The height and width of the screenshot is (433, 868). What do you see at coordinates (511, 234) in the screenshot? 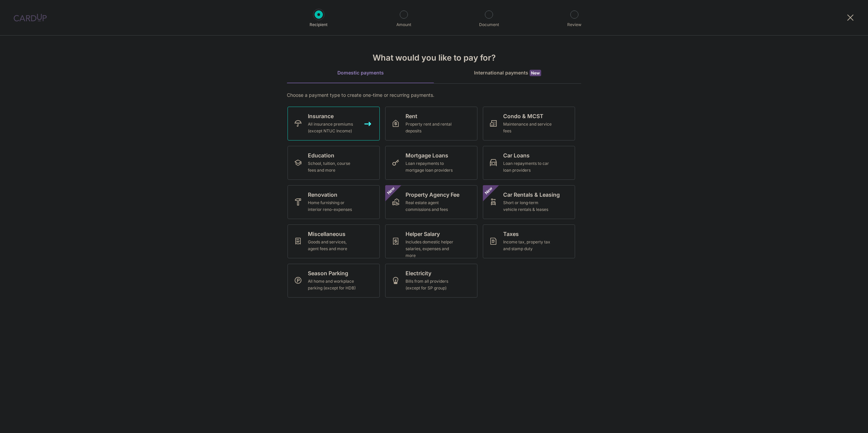
I see `span: Taxes` at bounding box center [511, 234].